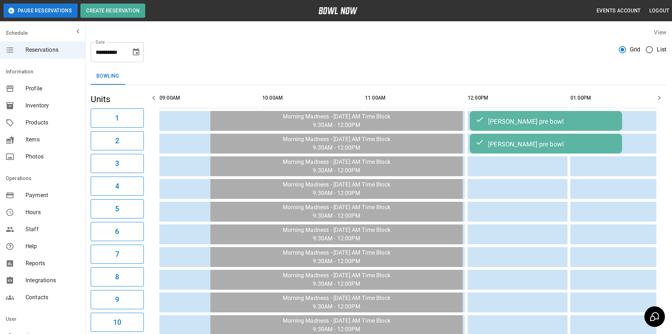 The image size is (672, 334). Describe the element at coordinates (518, 98) in the screenshot. I see `th: 12:00PM` at that location.